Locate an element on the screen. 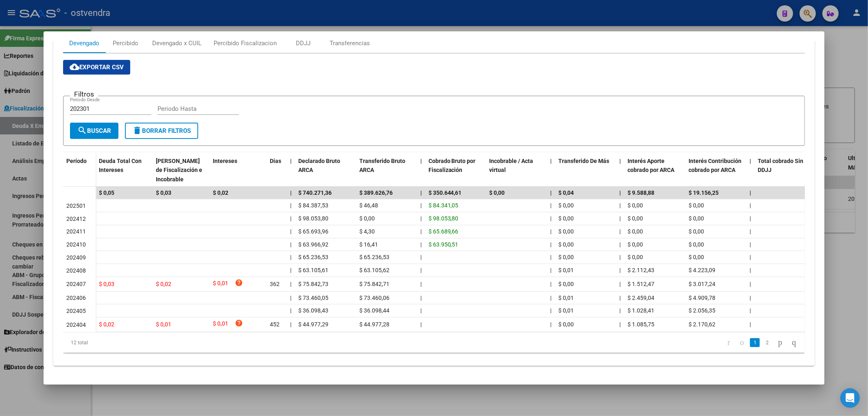  a: go to previous page is located at coordinates (742, 343).